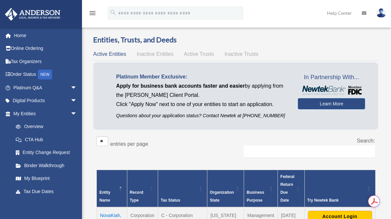  I want to click on a: Order StatusNEW, so click(46, 75).